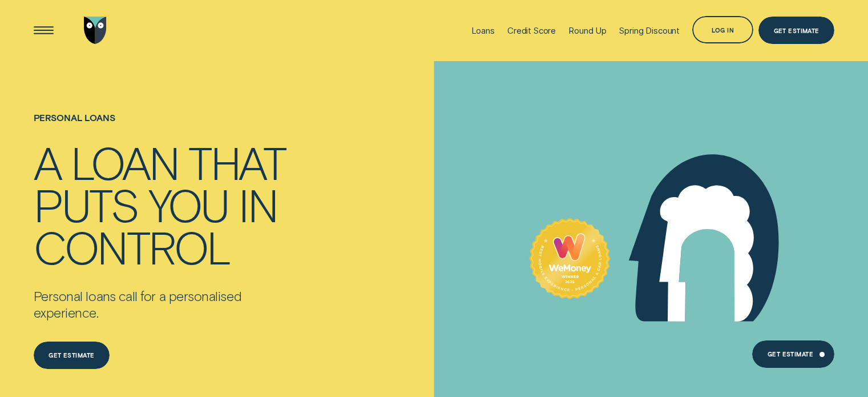  What do you see at coordinates (165, 126) in the screenshot?
I see `h1: Personal loans` at bounding box center [165, 126].